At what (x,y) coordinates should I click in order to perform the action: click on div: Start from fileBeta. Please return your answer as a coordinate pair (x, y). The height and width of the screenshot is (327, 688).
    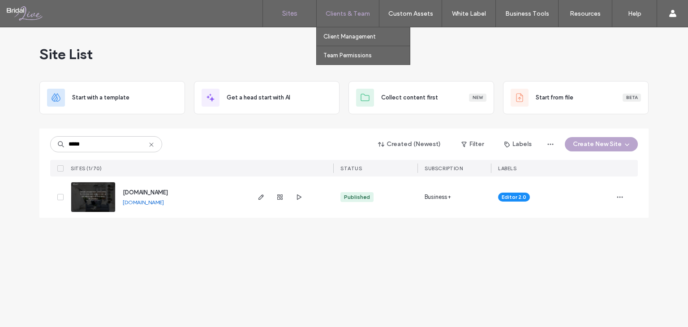
    Looking at the image, I should click on (576, 98).